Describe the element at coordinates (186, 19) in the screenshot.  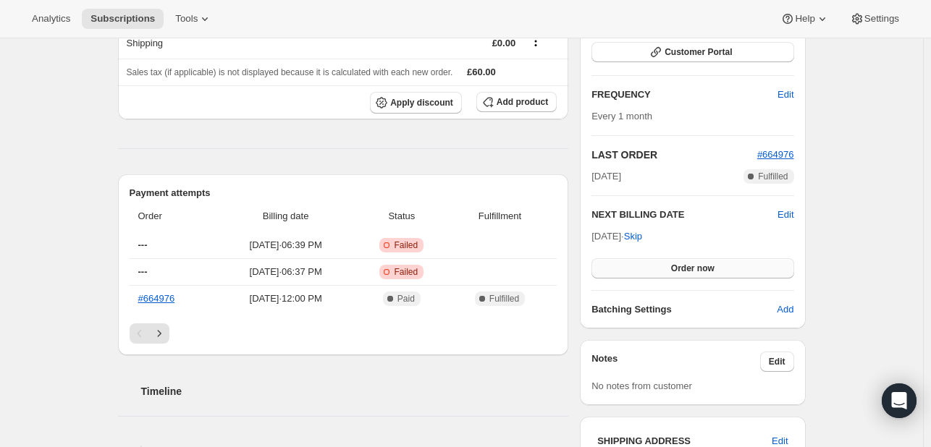
I see `span: Tools` at that location.